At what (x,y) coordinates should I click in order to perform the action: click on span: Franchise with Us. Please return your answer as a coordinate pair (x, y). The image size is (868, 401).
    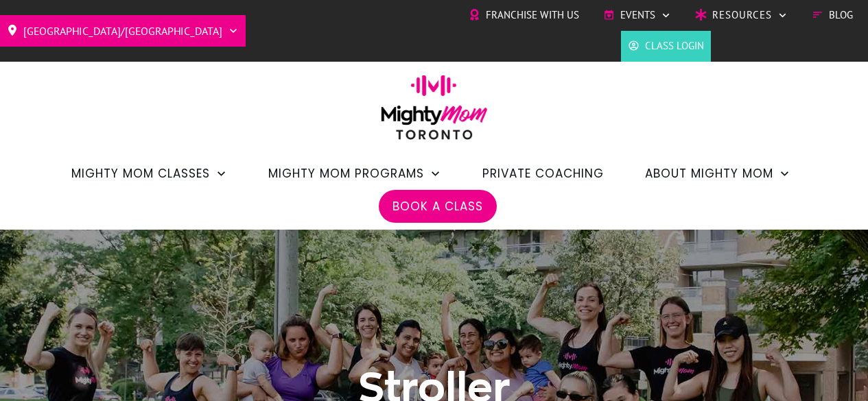
    Looking at the image, I should click on (532, 15).